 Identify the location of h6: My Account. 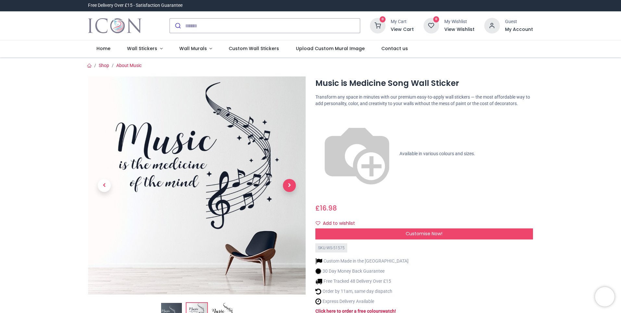
(519, 30).